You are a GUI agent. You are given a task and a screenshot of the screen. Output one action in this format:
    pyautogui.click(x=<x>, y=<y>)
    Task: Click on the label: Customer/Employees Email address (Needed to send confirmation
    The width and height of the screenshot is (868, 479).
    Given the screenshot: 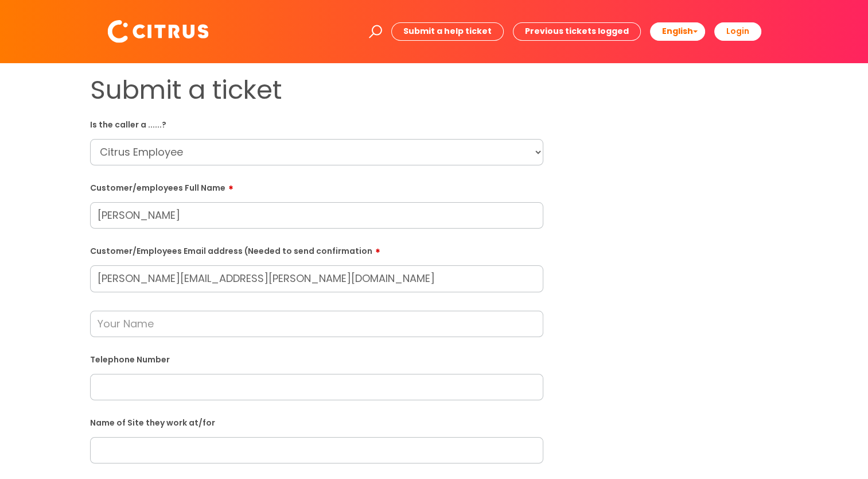 What is the action you would take?
    pyautogui.click(x=316, y=249)
    